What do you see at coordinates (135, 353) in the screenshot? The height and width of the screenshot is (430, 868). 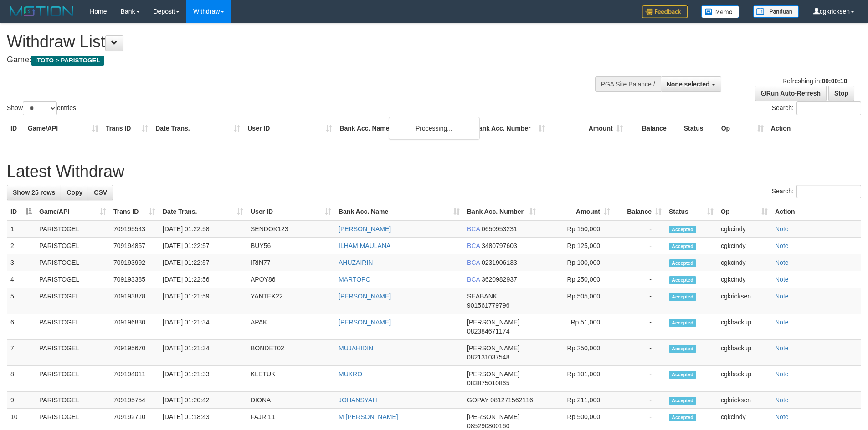 I see `td: 709195670` at bounding box center [135, 353].